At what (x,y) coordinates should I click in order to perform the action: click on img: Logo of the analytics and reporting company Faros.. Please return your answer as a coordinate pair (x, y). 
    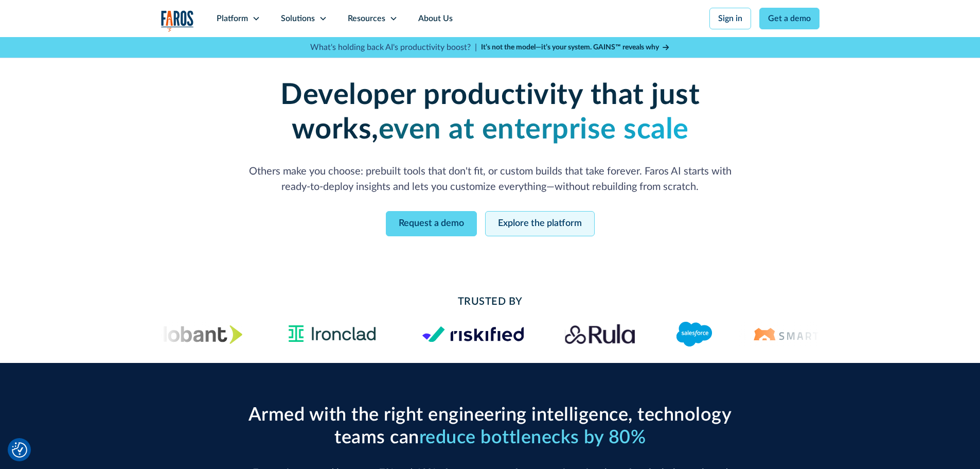
    Looking at the image, I should click on (177, 21).